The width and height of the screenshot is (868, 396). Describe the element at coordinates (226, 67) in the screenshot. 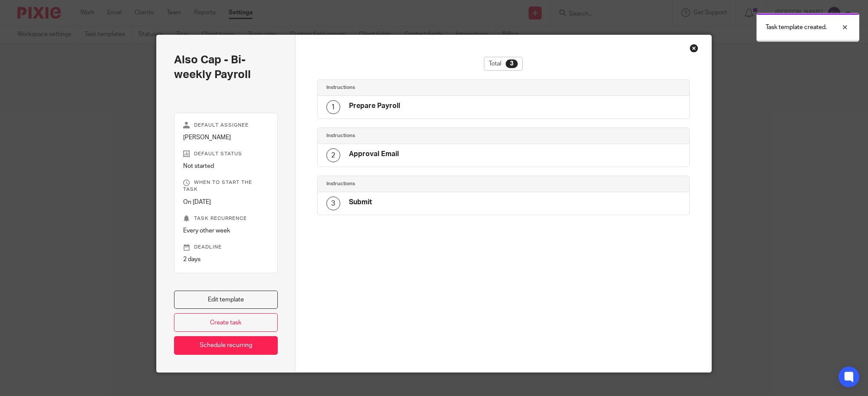

I see `h2: Also Cap - Bi-weekly Payroll` at that location.